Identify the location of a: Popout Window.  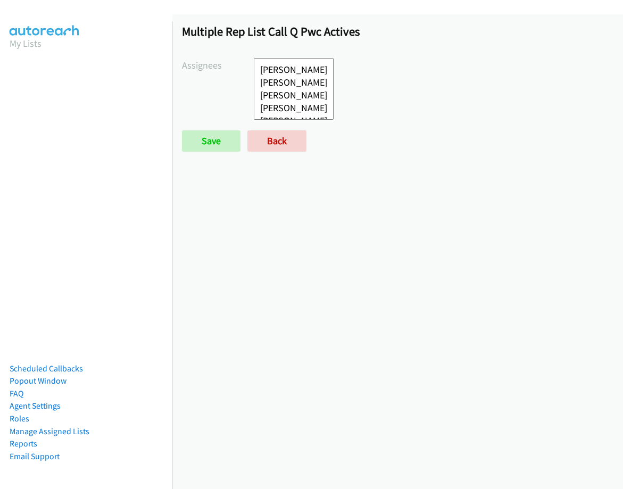
(38, 380).